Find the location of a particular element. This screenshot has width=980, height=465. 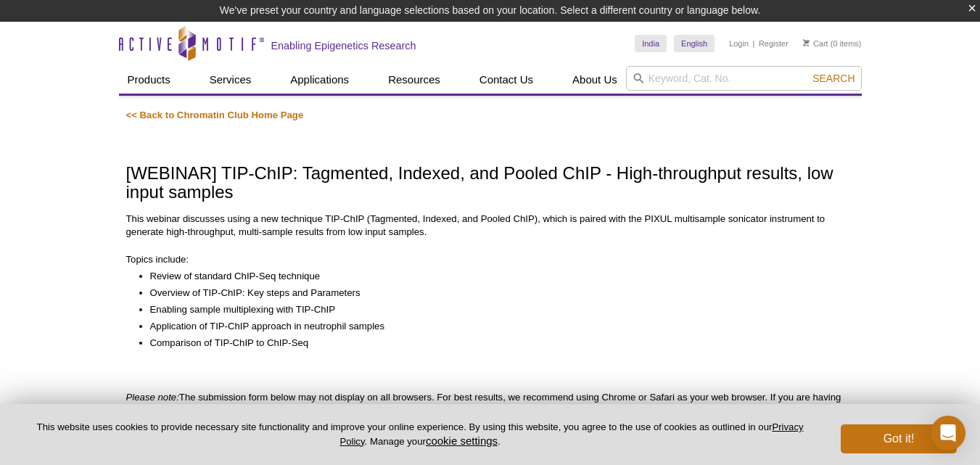

p: The submission form below may not display on all browsers. For best results, we recommend using C... is located at coordinates (490, 404).